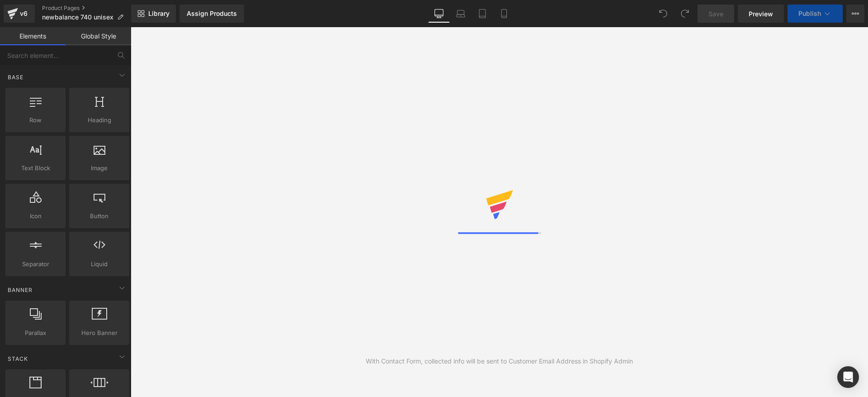 This screenshot has width=868, height=397. Describe the element at coordinates (99, 168) in the screenshot. I see `span: Image` at that location.